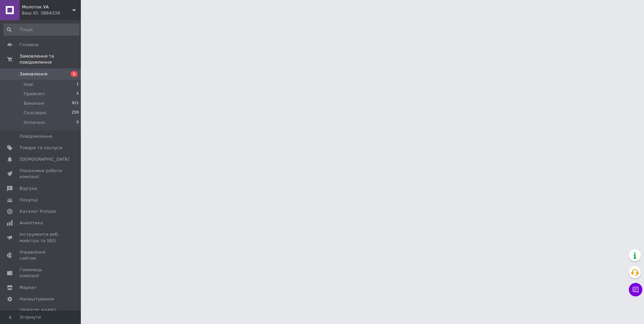 The width and height of the screenshot is (644, 324). I want to click on span: Скасовані, so click(35, 113).